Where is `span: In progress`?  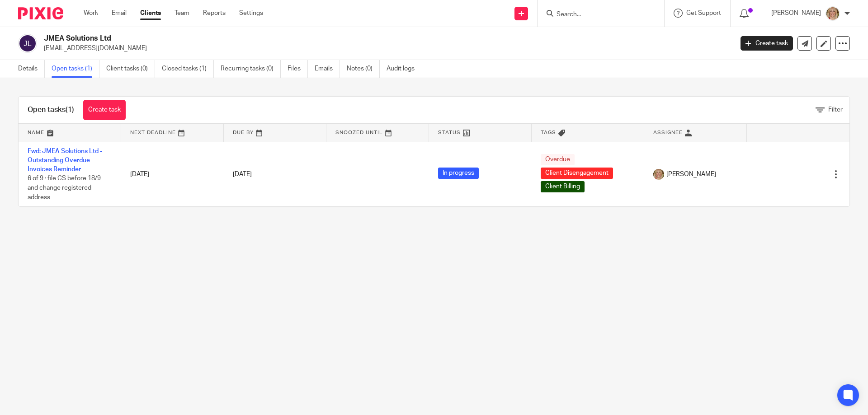
span: In progress is located at coordinates (458, 173).